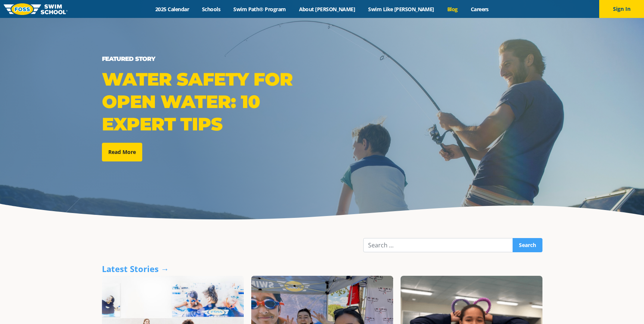  What do you see at coordinates (452, 9) in the screenshot?
I see `a: Blog` at bounding box center [452, 9].